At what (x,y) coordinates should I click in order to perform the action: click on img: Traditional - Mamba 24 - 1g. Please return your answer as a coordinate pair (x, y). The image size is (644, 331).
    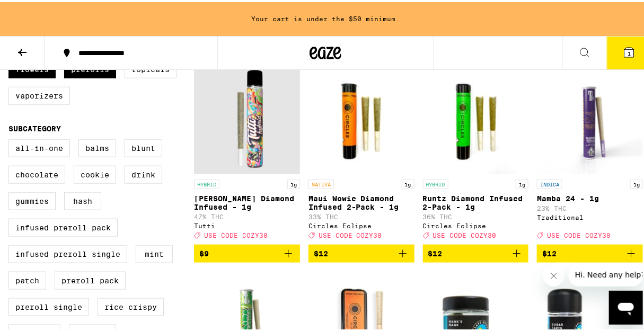
    Looking at the image, I should click on (590, 119).